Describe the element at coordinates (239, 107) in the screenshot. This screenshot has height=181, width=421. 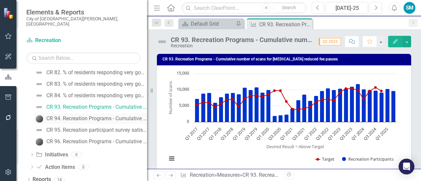
I see `path: Q4 2018, 4,665. Target.` at that location.